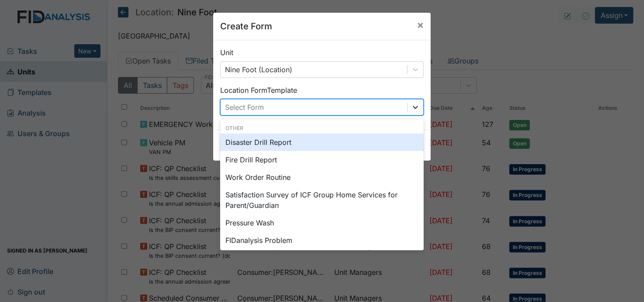 Image resolution: width=644 pixels, height=302 pixels. What do you see at coordinates (259, 90) in the screenshot?
I see `label: Location Form Template` at bounding box center [259, 90].